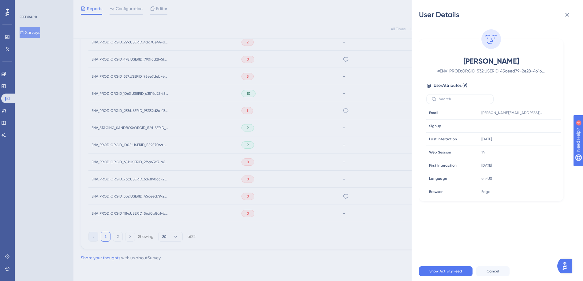 The image size is (583, 281). I want to click on span: # ENV_PROD:ORGID_532:USERID_45ceed79-2e28-4616-ba99-aa3ee5abf33a, so click(491, 71).